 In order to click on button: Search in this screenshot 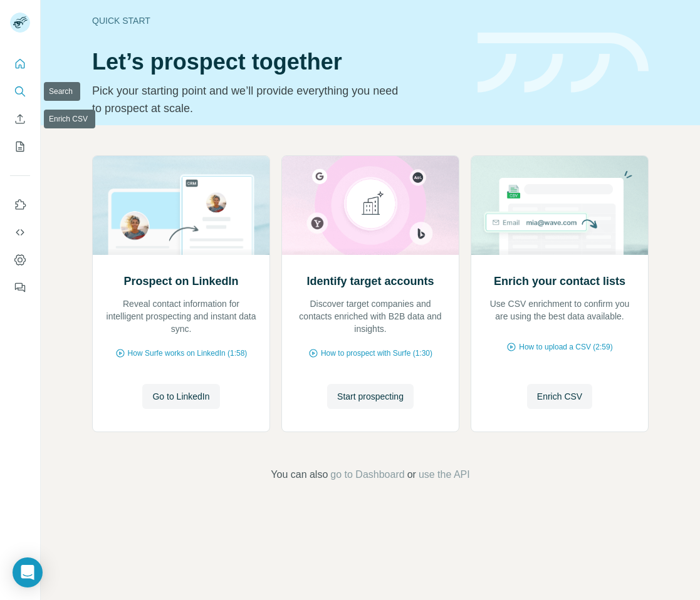, I will do `click(20, 92)`.